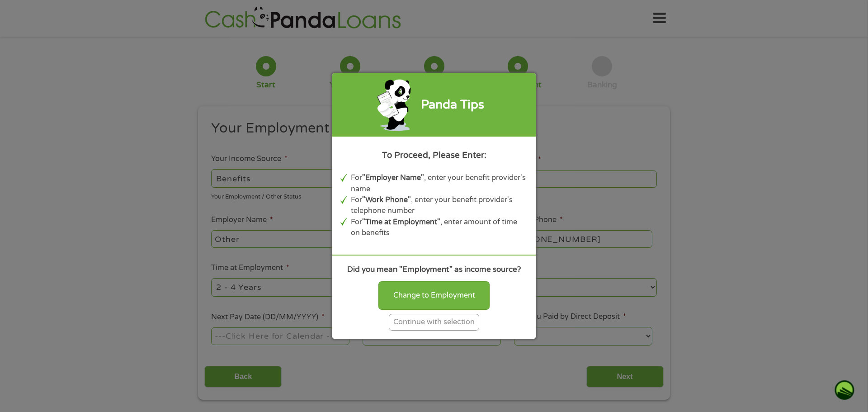 This screenshot has width=868, height=412. I want to click on b: "Time at Employment", so click(401, 222).